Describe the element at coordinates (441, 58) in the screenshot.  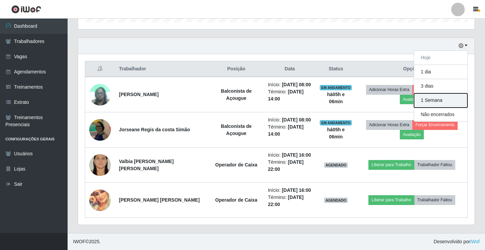
I see `button: Hoje` at that location.